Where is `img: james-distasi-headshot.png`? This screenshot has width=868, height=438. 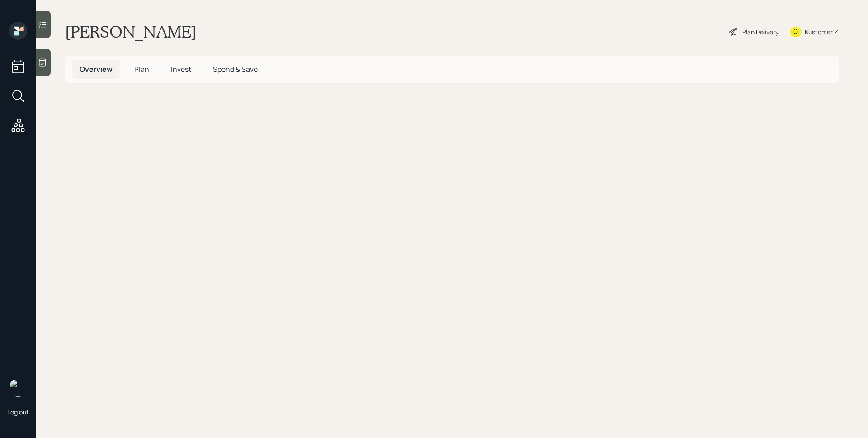
img: james-distasi-headshot.png is located at coordinates (18, 387).